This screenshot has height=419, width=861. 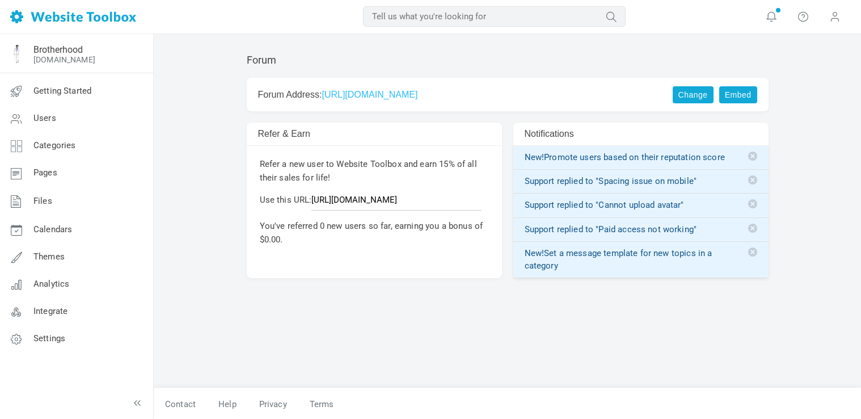 I want to click on a: New!Set a message template for new topics in a category, so click(x=641, y=259).